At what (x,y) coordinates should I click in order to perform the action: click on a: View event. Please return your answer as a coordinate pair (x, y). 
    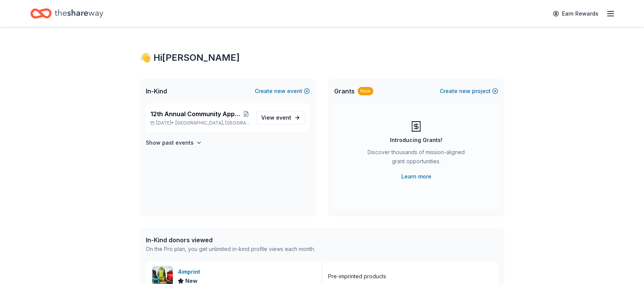
    Looking at the image, I should click on (281, 118).